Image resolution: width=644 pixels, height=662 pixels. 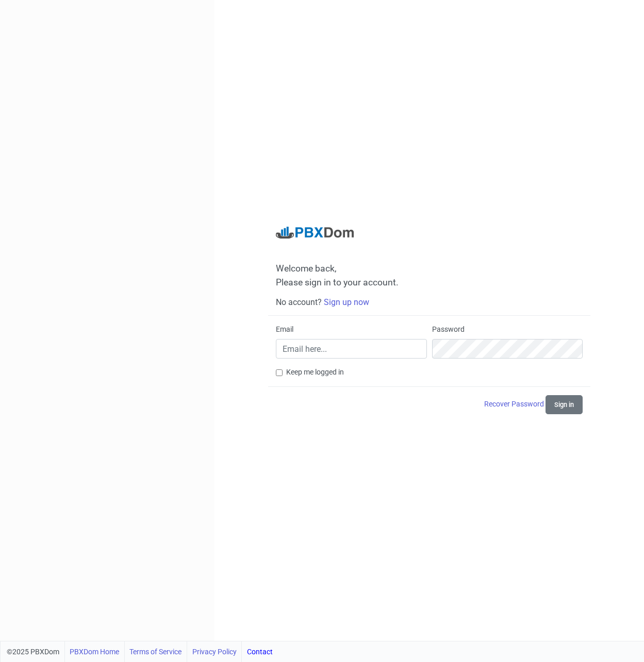 What do you see at coordinates (351, 349) in the screenshot?
I see `input: Email here...` at bounding box center [351, 349].